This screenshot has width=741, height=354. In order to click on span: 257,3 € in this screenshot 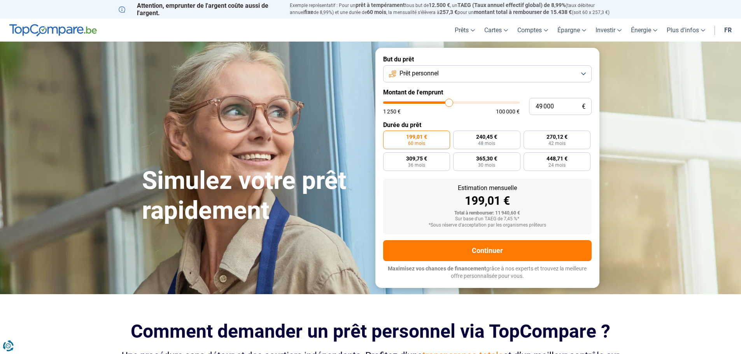, I will do `click(448, 12)`.